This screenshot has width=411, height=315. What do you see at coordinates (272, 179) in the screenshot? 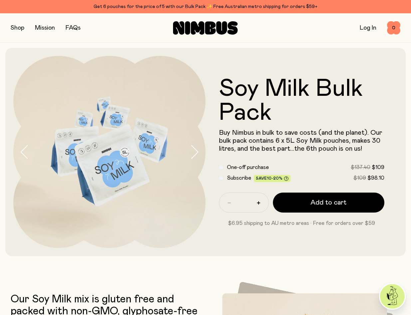
I see `span: Save` at bounding box center [272, 179].